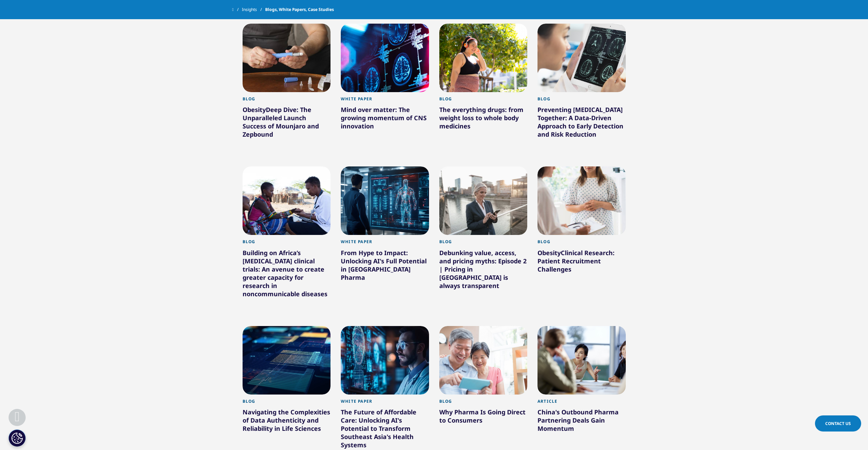  What do you see at coordinates (287, 123) in the screenshot?
I see `div: Deep Dive: The Unparalleled Launch Success of Mounjaro and Zepbound` at bounding box center [287, 123].